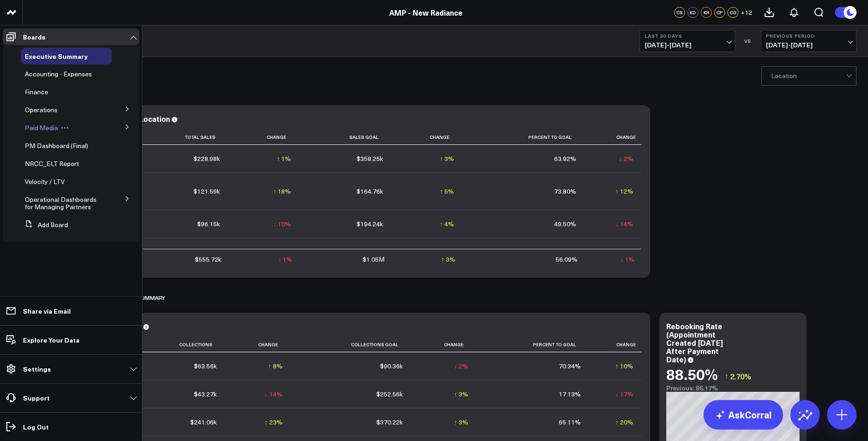 This screenshot has height=441, width=868. Describe the element at coordinates (351, 344) in the screenshot. I see `th: Collections Goal` at that location.